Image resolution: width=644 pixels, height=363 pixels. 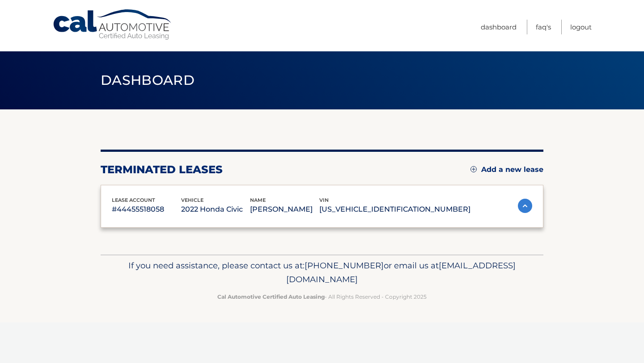 I want to click on p: 2022 Honda Civic, so click(x=215, y=209).